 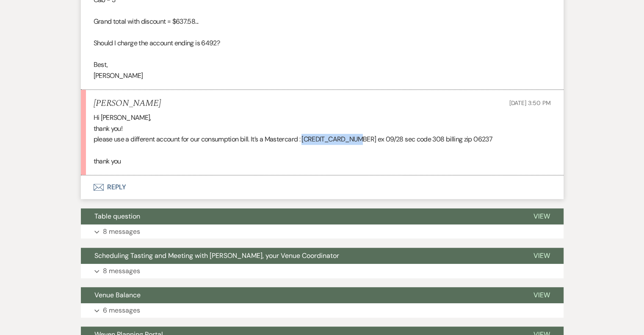 What do you see at coordinates (322, 43) in the screenshot?
I see `p: Should I charge the account ending is 6492?` at bounding box center [322, 43].